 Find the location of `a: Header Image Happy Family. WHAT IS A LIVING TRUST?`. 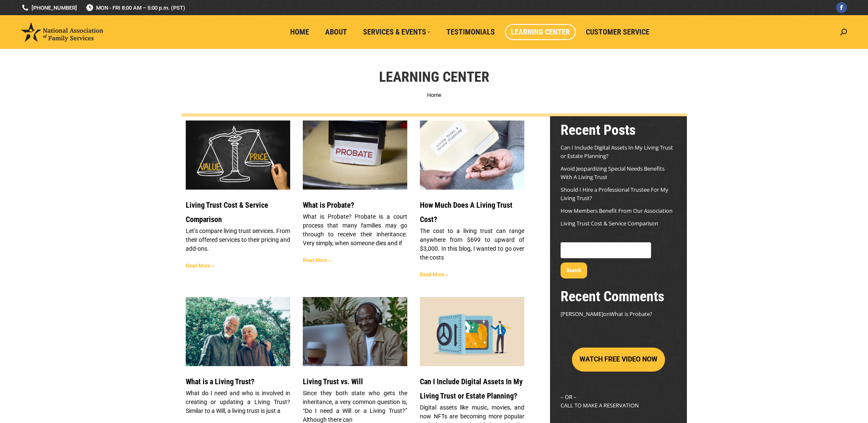

a: Header Image Happy Family. WHAT IS A LIVING TRUST? is located at coordinates (238, 332).